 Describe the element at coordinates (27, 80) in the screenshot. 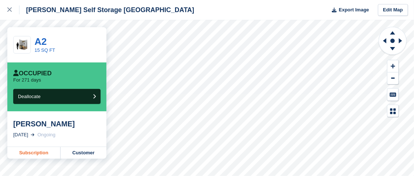

I see `p: For 271 days` at that location.